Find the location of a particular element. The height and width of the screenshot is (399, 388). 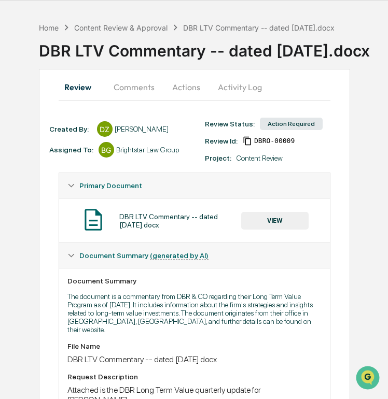

button: Review is located at coordinates (82, 87).